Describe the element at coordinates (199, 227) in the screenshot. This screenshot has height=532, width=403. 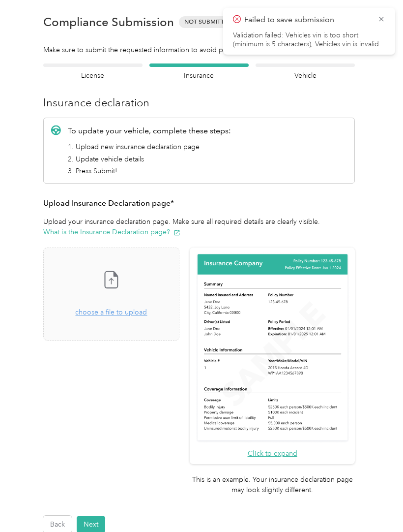
I see `p: Upload your insurance declaration page. Make sure all required details are clearly visible.` at that location.